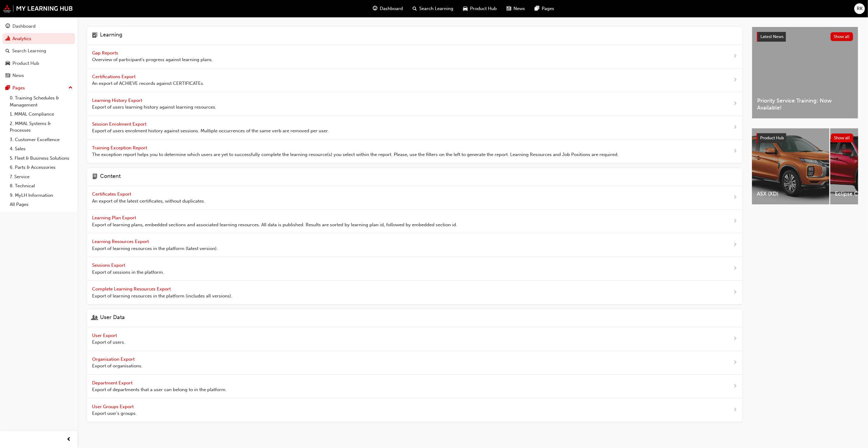  What do you see at coordinates (114, 413) in the screenshot?
I see `span: Export user's groups.` at bounding box center [114, 413].